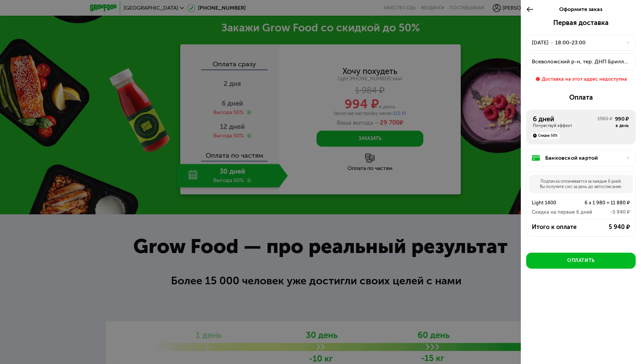 Image resolution: width=641 pixels, height=364 pixels. Describe the element at coordinates (552, 203) in the screenshot. I see `div: Light 1400` at that location.